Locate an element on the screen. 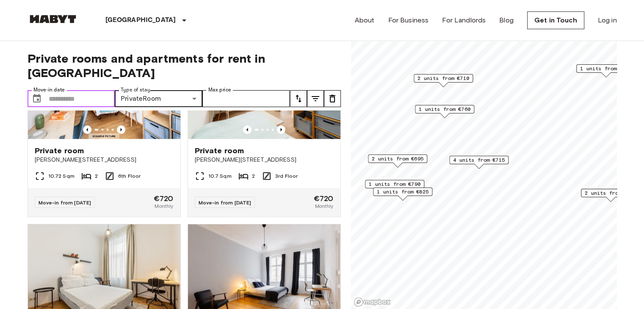 The height and width of the screenshot is (309, 644). span: 10.72 Sqm is located at coordinates (62, 176).